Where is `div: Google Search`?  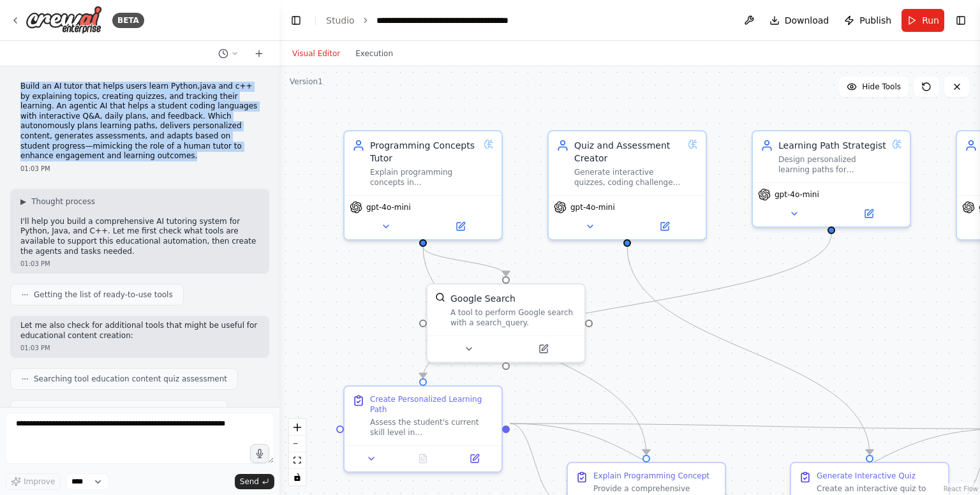 div: Google Search is located at coordinates (483, 299).